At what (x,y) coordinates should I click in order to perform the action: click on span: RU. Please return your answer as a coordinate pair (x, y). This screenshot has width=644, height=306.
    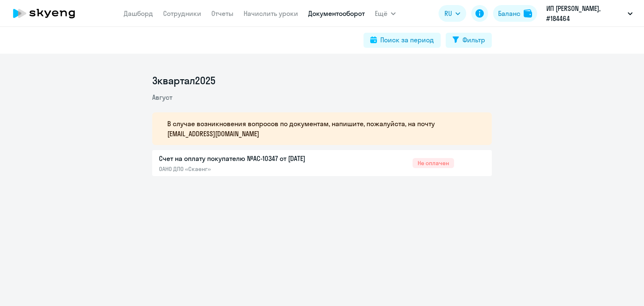
    Looking at the image, I should click on (449, 13).